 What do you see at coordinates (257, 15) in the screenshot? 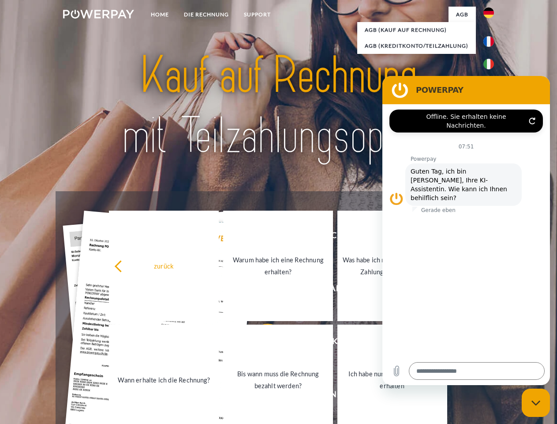
I see `a: SUPPORT` at bounding box center [257, 15].